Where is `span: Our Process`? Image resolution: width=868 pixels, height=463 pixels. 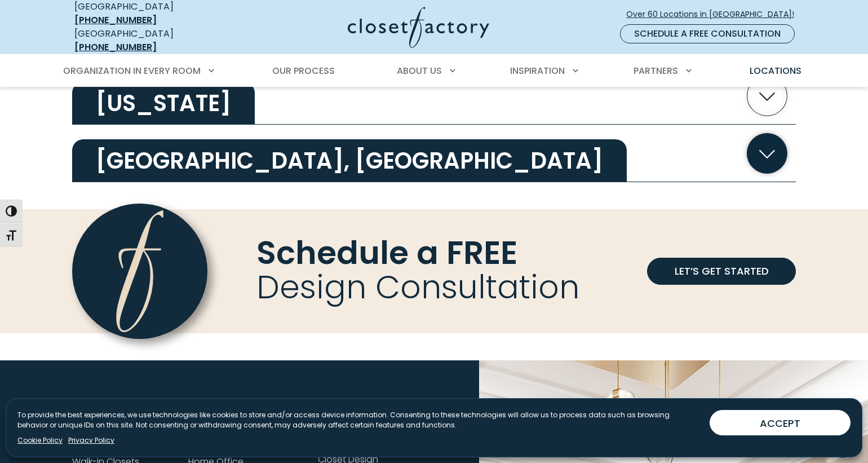 span: Our Process is located at coordinates (303, 71).